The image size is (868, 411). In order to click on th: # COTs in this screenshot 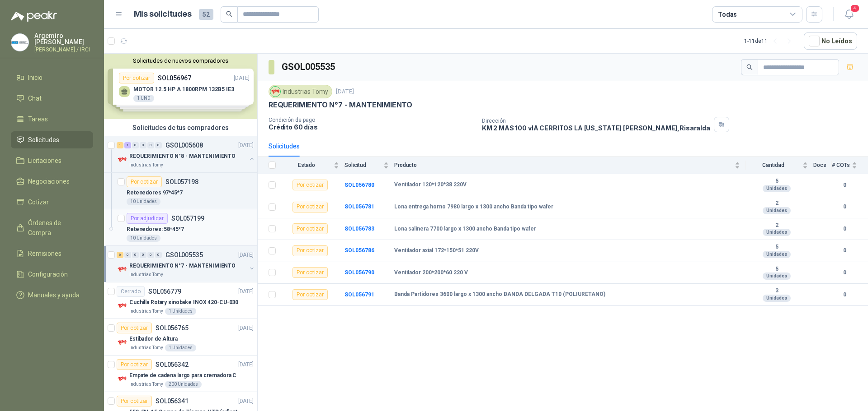, I will do `click(850, 165)`.